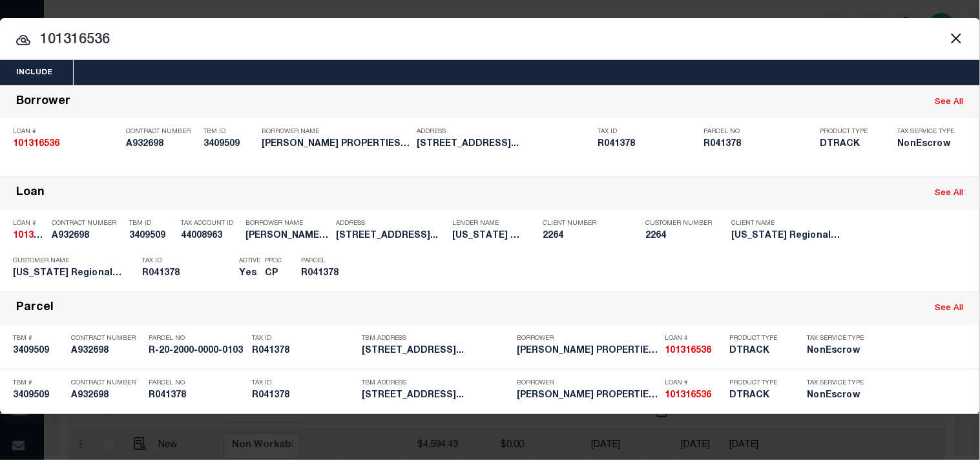  Describe the element at coordinates (43, 102) in the screenshot. I see `div: Borrower` at that location.